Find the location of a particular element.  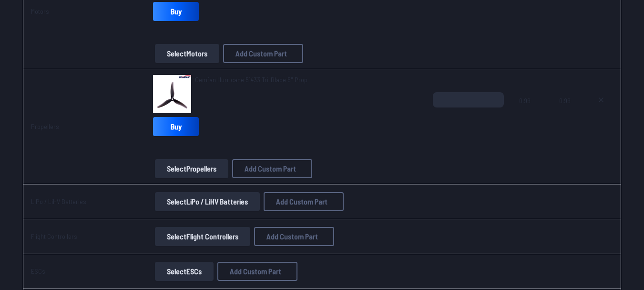

span: Gemfan Hurricane 51433 Tri-Blade 5" Prop is located at coordinates (251, 79).